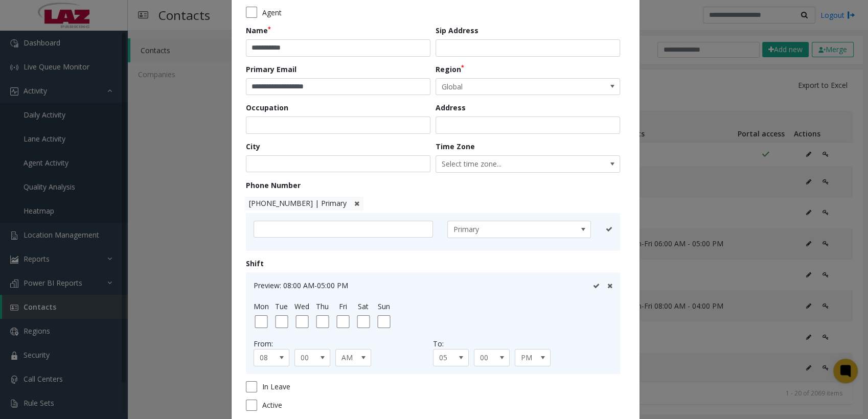 The width and height of the screenshot is (868, 419). What do you see at coordinates (300, 285) in the screenshot?
I see `span: Preview: 08:00 AM-05:00 PM` at bounding box center [300, 285].